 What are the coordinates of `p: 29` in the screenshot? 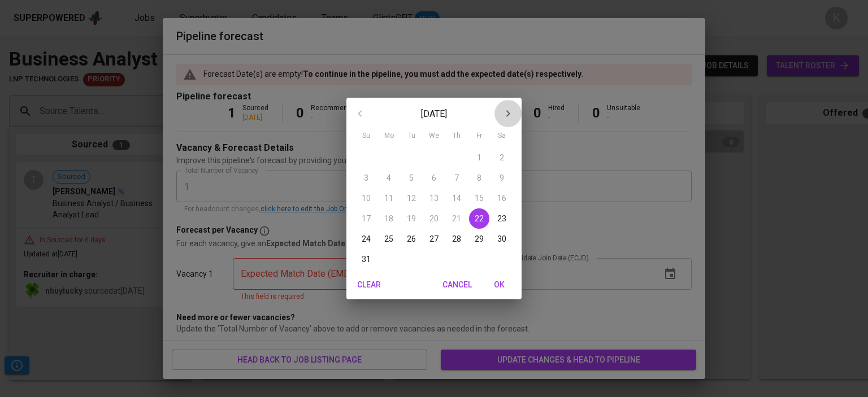 It's located at (479, 239).